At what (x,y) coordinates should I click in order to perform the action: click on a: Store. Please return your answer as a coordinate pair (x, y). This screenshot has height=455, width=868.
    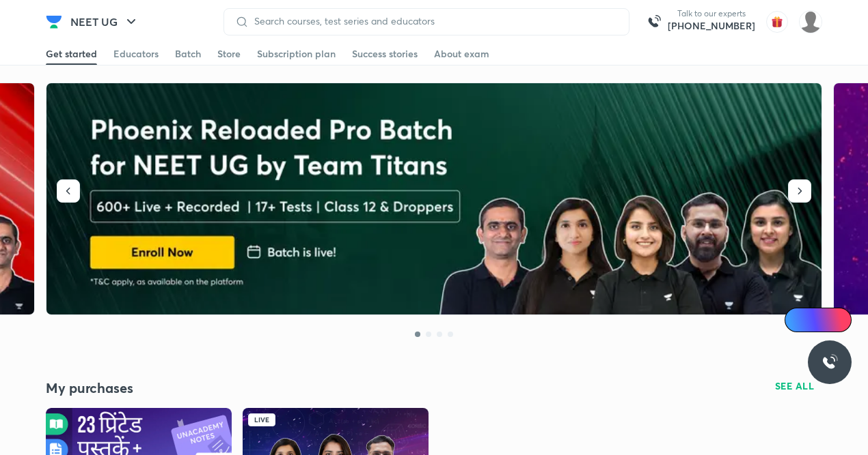
    Looking at the image, I should click on (229, 54).